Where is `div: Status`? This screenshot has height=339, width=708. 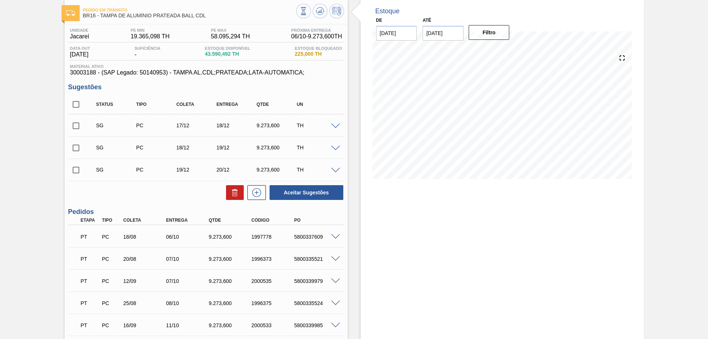 div: Status is located at coordinates (117, 104).